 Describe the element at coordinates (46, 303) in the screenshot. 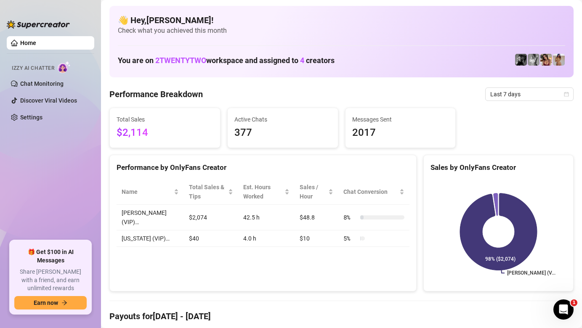

I see `span: Earn now` at that location.